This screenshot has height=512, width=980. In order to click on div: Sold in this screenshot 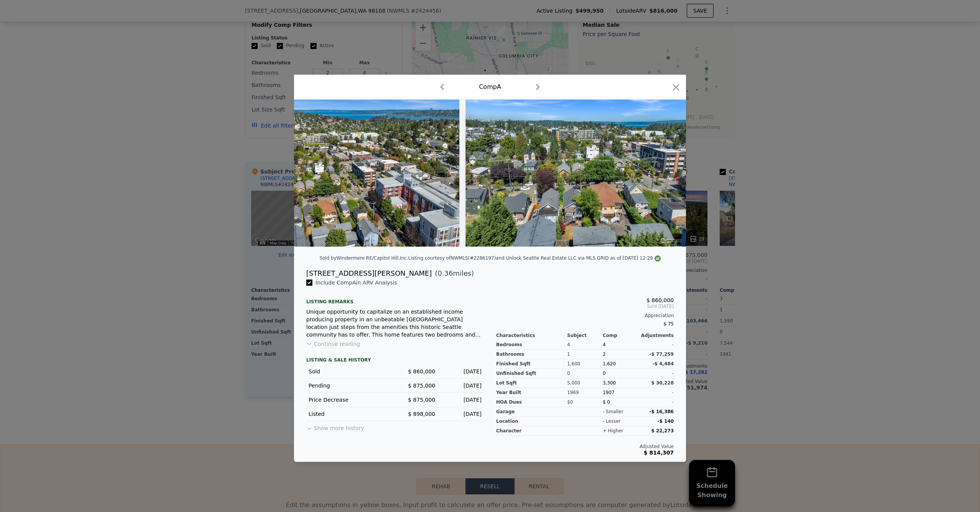, I will do `click(349, 371)`.